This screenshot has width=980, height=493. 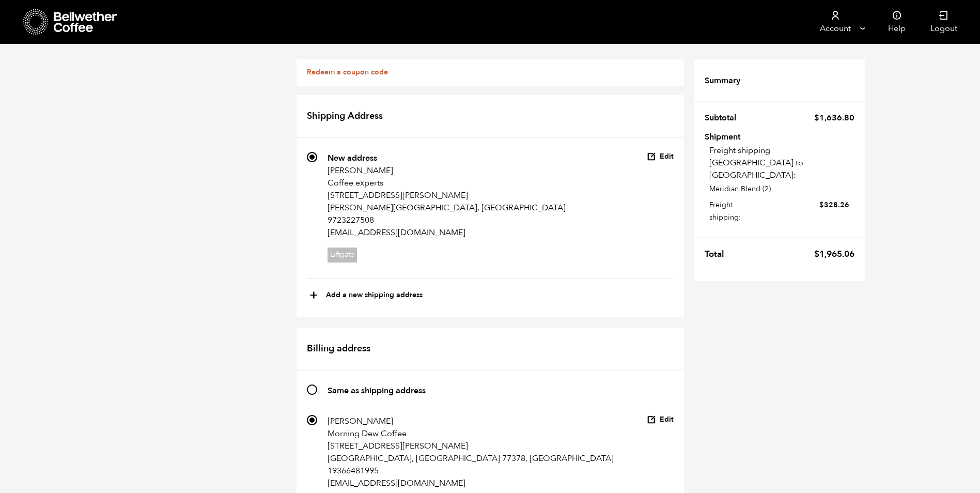 I want to click on label: Freight shipping:, so click(x=779, y=211).